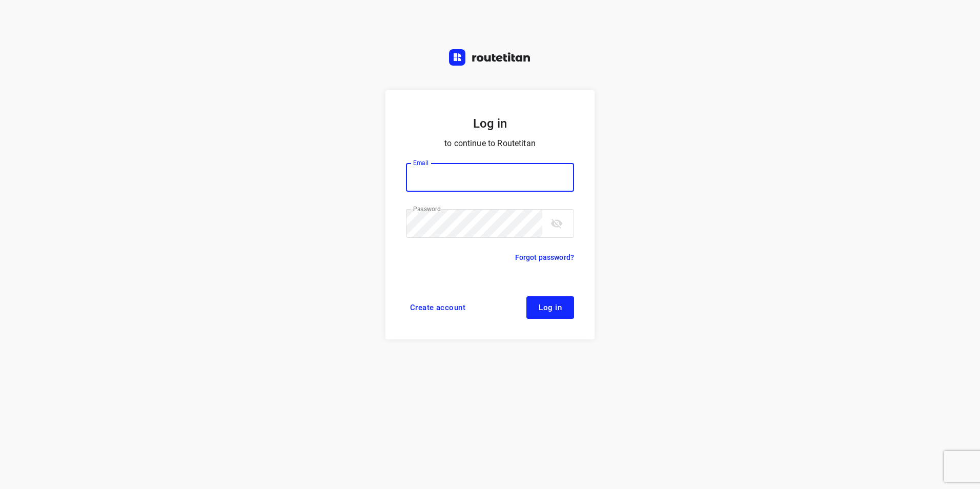 The image size is (980, 489). What do you see at coordinates (437, 308) in the screenshot?
I see `span: Create account` at bounding box center [437, 308].